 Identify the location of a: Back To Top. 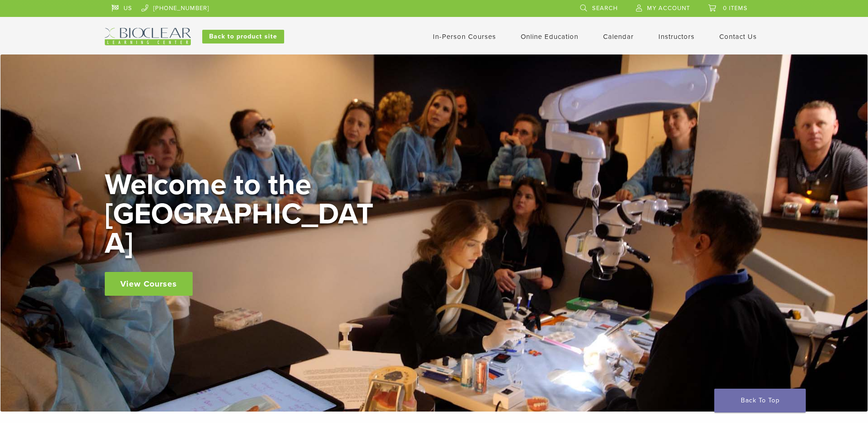
(760, 401).